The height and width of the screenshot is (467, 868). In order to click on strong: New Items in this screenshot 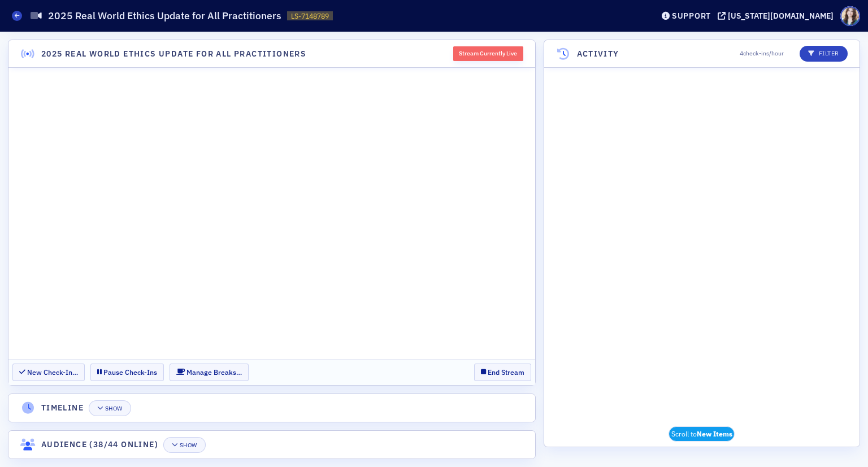, I will do `click(715, 434)`.